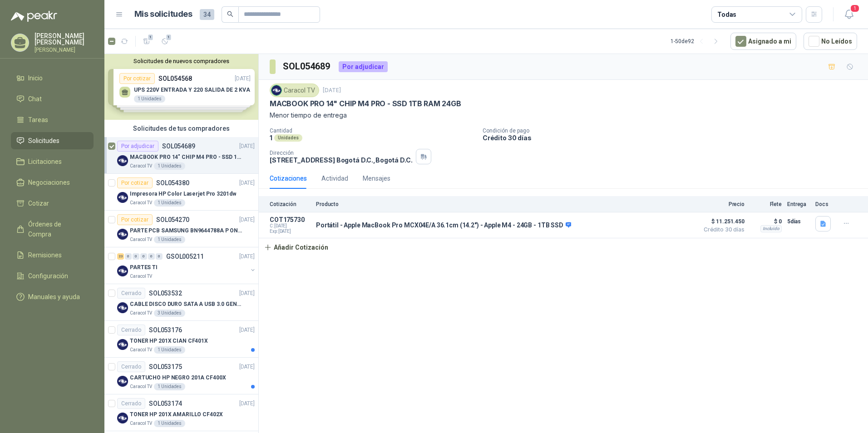 This screenshot has width=868, height=433. I want to click on button: Asignado a mi, so click(764, 42).